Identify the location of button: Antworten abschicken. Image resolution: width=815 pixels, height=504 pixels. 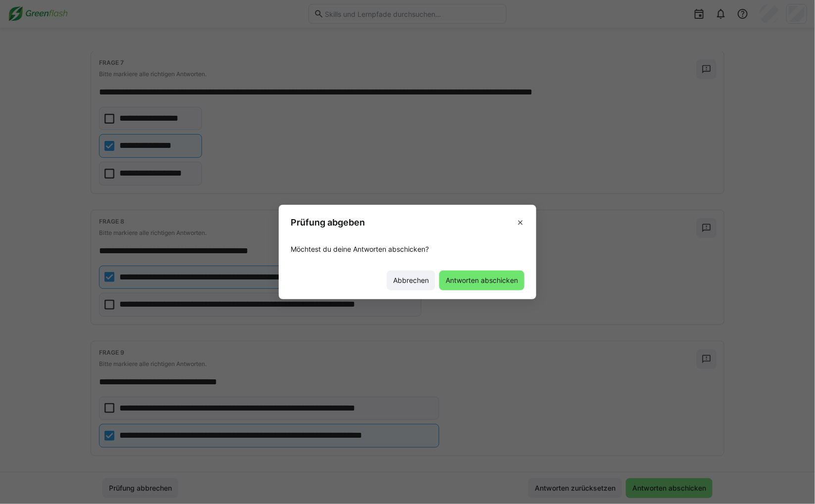
(482, 281).